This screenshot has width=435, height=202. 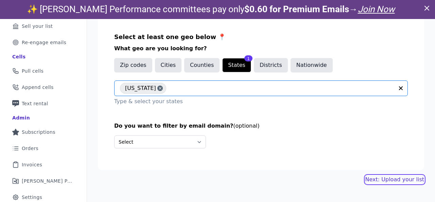 I want to click on a: Text rental, so click(x=43, y=104).